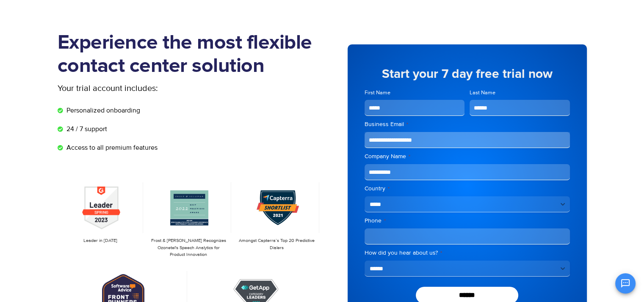 The image size is (644, 302). I want to click on p: Your trial account includes:, so click(158, 89).